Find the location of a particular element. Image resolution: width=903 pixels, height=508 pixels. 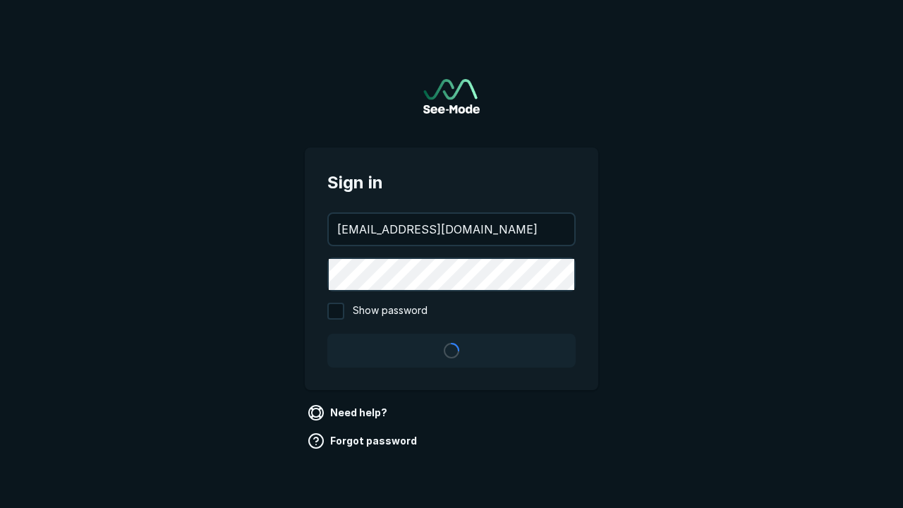

span: Sign in is located at coordinates (451, 183).